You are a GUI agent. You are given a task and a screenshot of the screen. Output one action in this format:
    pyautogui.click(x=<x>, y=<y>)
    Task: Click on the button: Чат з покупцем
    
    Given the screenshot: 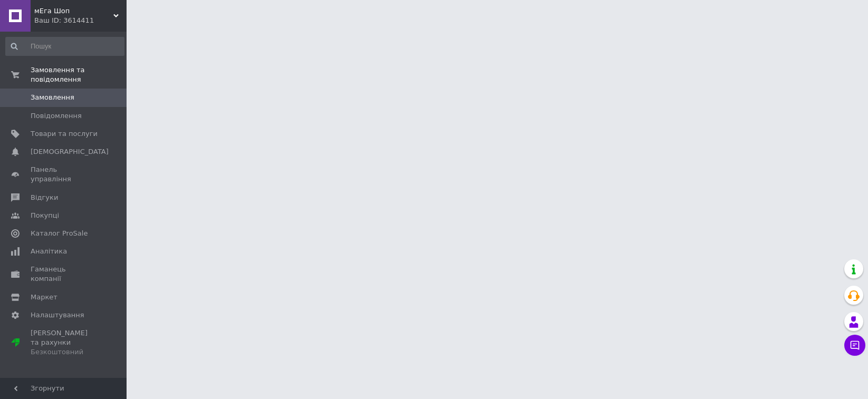 What is the action you would take?
    pyautogui.click(x=855, y=345)
    